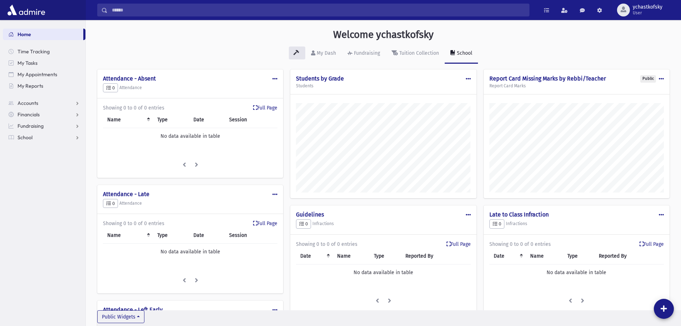  Describe the element at coordinates (44, 114) in the screenshot. I see `a: Financials` at that location.